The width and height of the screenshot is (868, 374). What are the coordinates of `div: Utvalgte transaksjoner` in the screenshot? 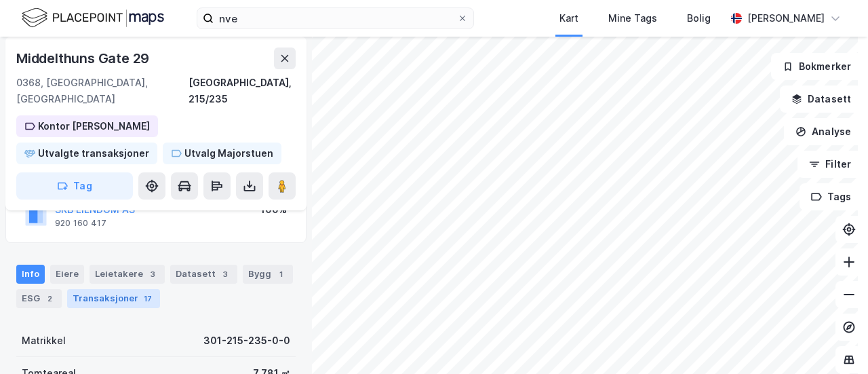 It's located at (93, 153).